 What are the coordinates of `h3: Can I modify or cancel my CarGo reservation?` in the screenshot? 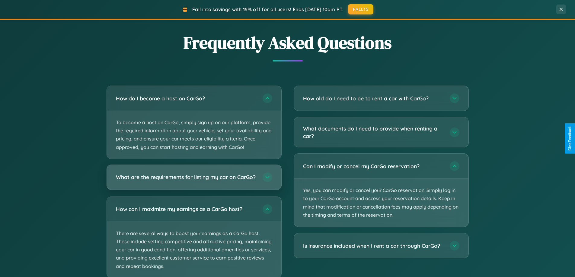 It's located at (373, 166).